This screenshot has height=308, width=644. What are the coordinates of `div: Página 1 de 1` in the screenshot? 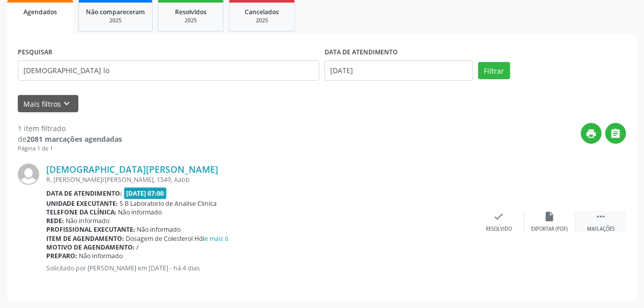 It's located at (70, 148).